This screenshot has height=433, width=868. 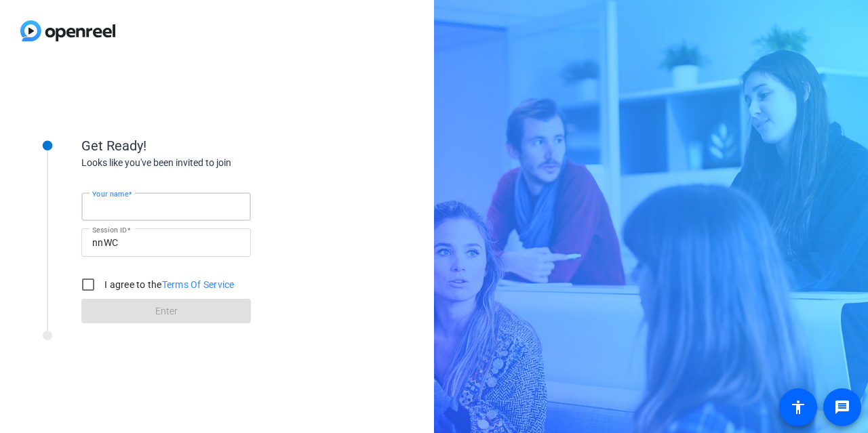 I want to click on mat-icon: message, so click(x=842, y=407).